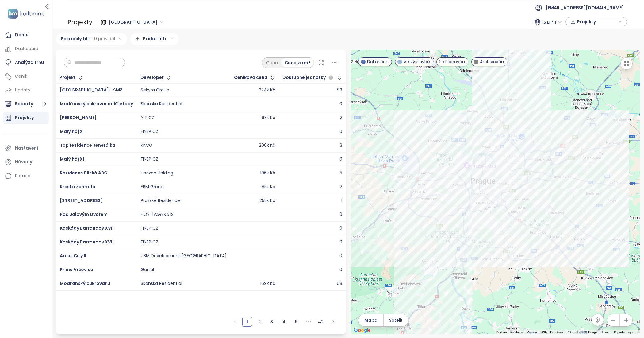  Describe the element at coordinates (27, 49) in the screenshot. I see `div: Dashboard` at that location.